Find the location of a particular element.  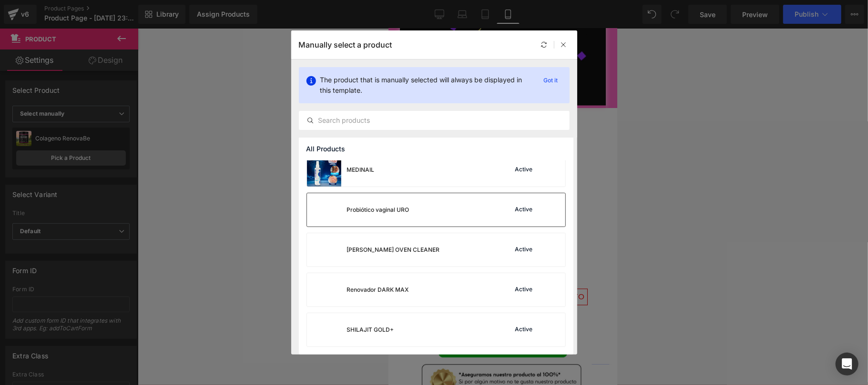

img: Colageno RenovaBe is located at coordinates (114, 173).